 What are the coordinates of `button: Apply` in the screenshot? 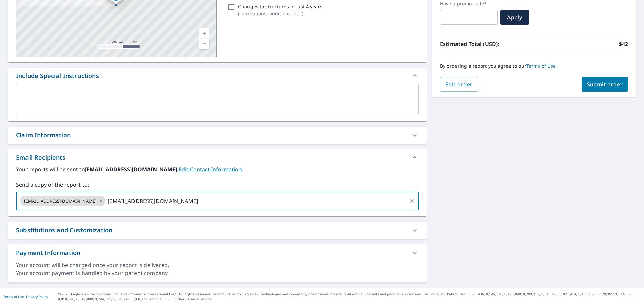 It's located at (514, 18).